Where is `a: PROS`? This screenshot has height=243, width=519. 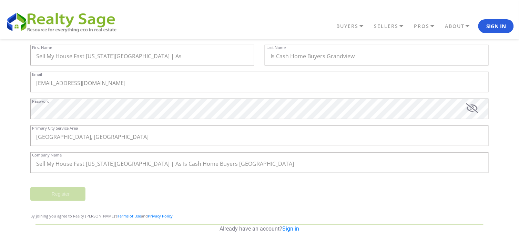
a: PROS is located at coordinates (428, 26).